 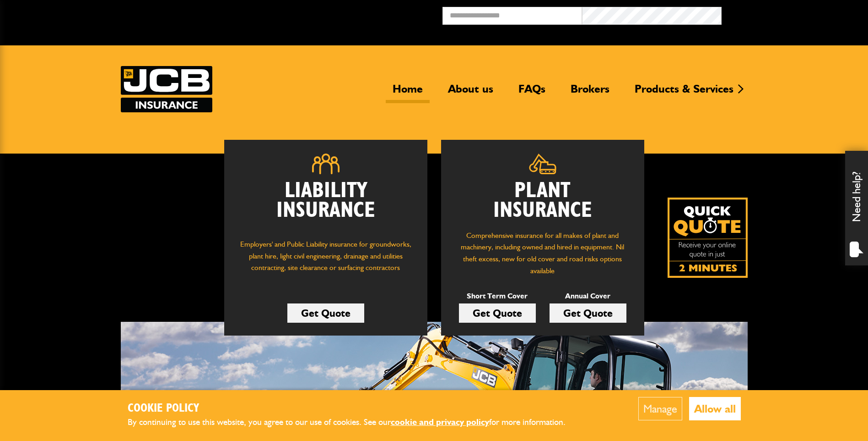 What do you see at coordinates (167, 89) in the screenshot?
I see `img: JCB Insurance Services logo` at bounding box center [167, 89].